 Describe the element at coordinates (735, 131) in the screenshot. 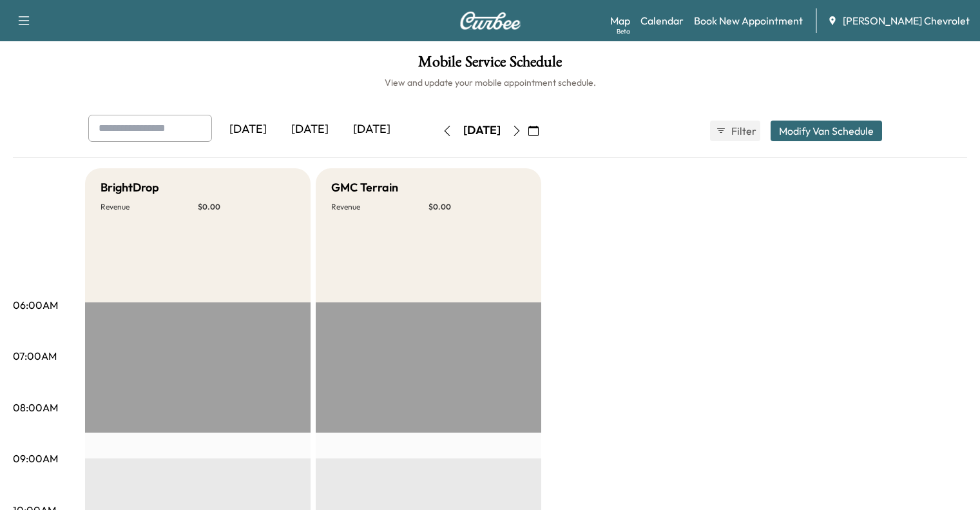

I see `button: Filter` at that location.